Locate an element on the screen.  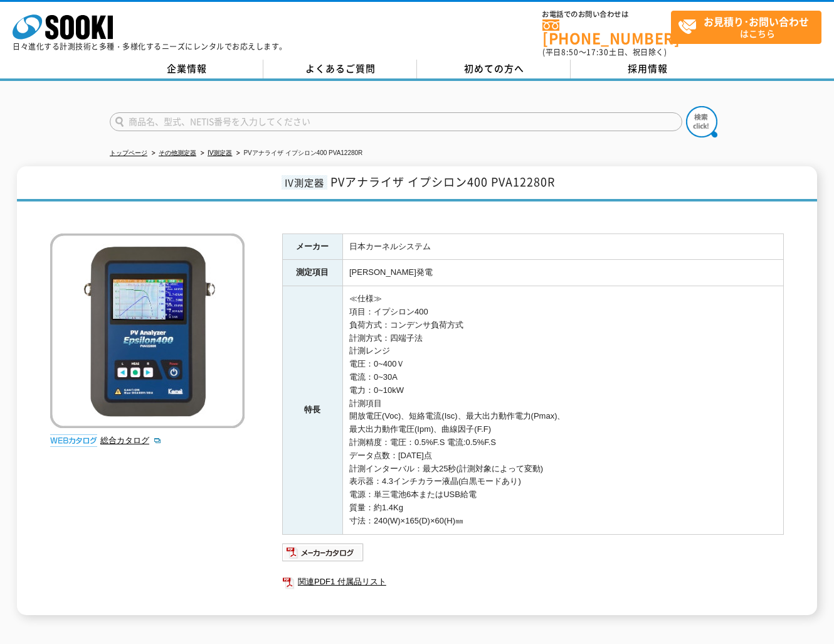
span: PVアナライザ イプシロン400 PVA12280R is located at coordinates (443, 181).